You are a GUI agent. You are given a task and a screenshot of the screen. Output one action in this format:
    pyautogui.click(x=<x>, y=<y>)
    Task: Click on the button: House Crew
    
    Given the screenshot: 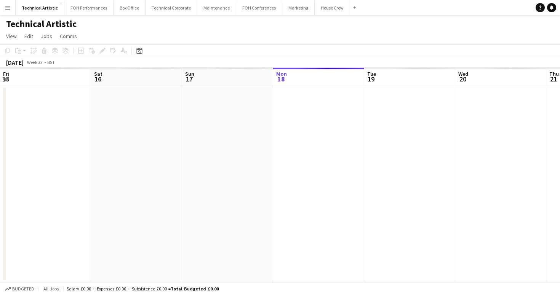 What is the action you would take?
    pyautogui.click(x=332, y=8)
    